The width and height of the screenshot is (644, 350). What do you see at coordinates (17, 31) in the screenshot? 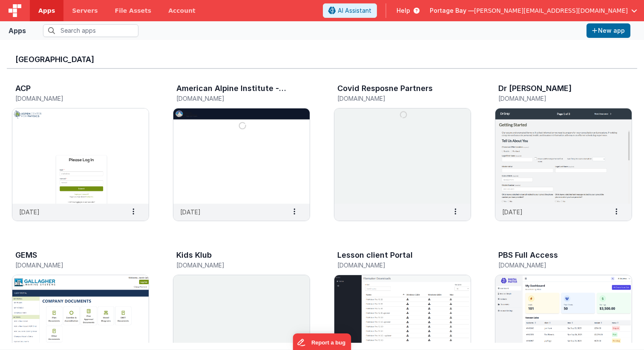
I see `div: Apps` at bounding box center [17, 31].